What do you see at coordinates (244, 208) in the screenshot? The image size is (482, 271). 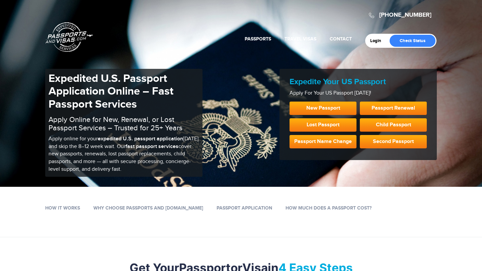 I see `a: Passport Application` at bounding box center [244, 208].